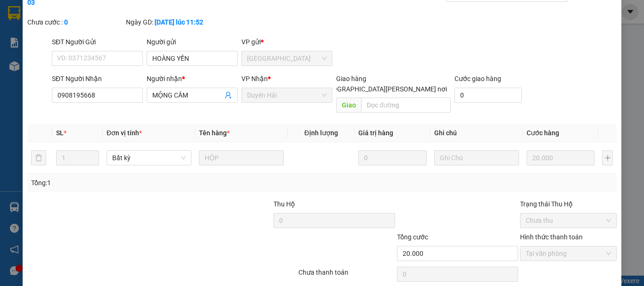 This screenshot has height=286, width=644. Describe the element at coordinates (60, 133) in the screenshot. I see `span: SL` at that location.